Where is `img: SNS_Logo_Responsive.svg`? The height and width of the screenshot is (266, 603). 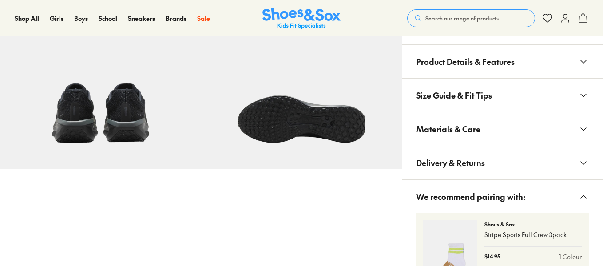
img: SNS_Logo_Responsive.svg is located at coordinates (302, 18).